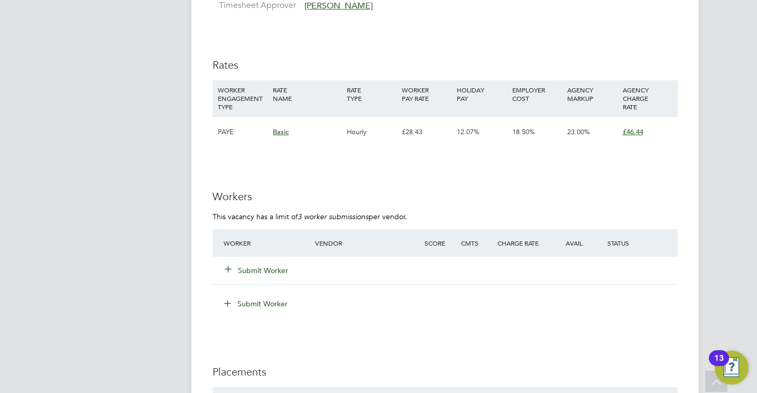 This screenshot has height=393, width=757. I want to click on span: £46.44, so click(633, 132).